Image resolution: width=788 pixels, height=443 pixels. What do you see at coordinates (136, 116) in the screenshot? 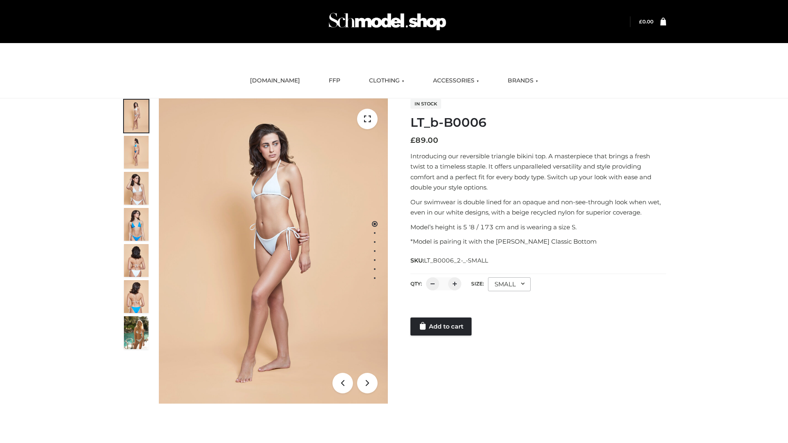
I see `img: ArielClassicBikiniTop_CloudNine_AzureSky_OW114ECO_1-scaled.jpg` at bounding box center [136, 116].